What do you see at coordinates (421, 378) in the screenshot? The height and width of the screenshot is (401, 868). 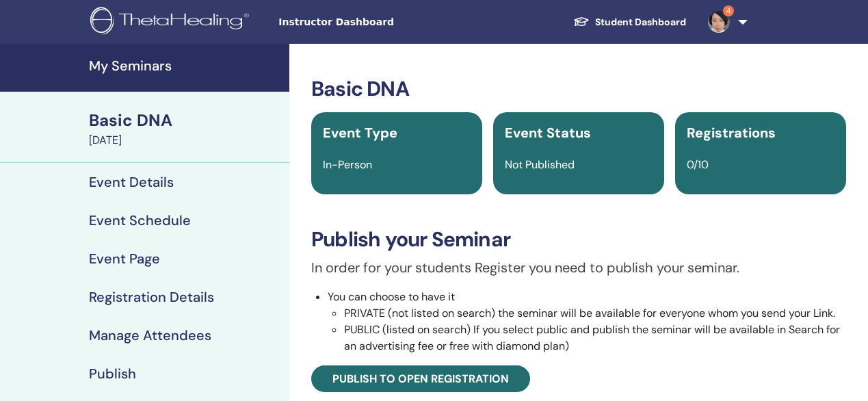 I see `span: Publish to open registration` at bounding box center [421, 378].